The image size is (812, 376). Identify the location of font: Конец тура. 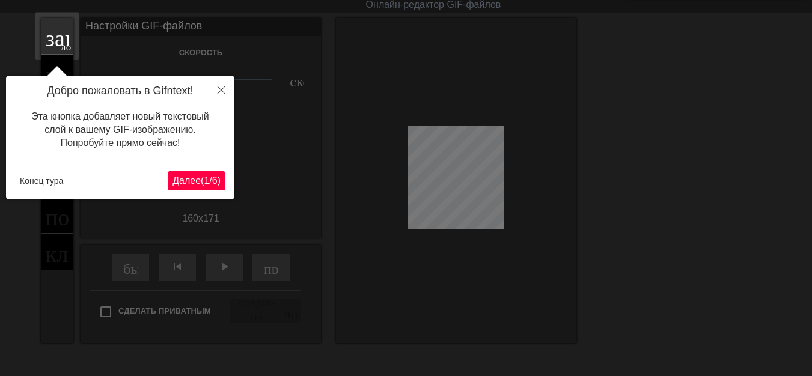
(41, 181).